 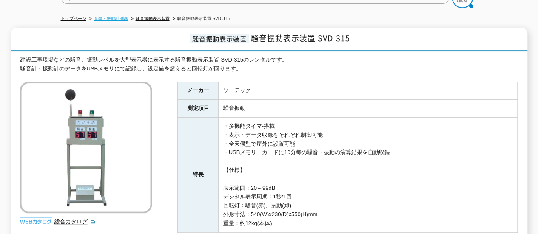 I want to click on div: 建設工事現場などの騒音、振動レベルを大型表示器に表示する騒音振動表示装置 SVD-315のレンタルです。 騒音計・振動計のデータをUSBメモリにて記録し、設定値を超えると回転灯が回ります。, so click(x=269, y=65).